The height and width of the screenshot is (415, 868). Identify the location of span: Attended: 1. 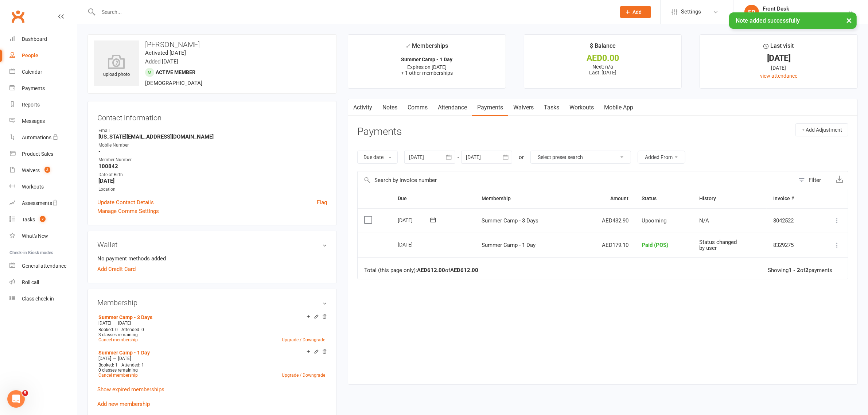
(133, 365).